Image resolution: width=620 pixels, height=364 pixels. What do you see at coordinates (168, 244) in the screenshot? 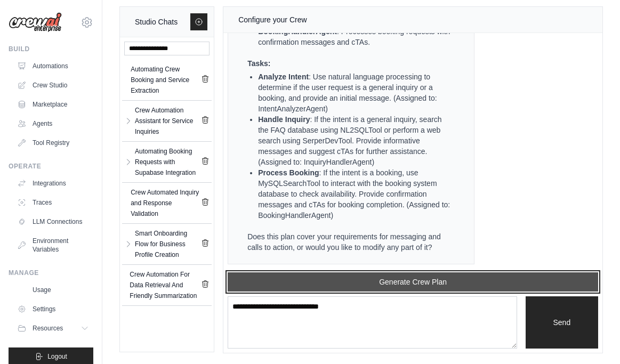
I see `div: Smart Onboarding Flow for Business Profile Creation` at bounding box center [168, 244].